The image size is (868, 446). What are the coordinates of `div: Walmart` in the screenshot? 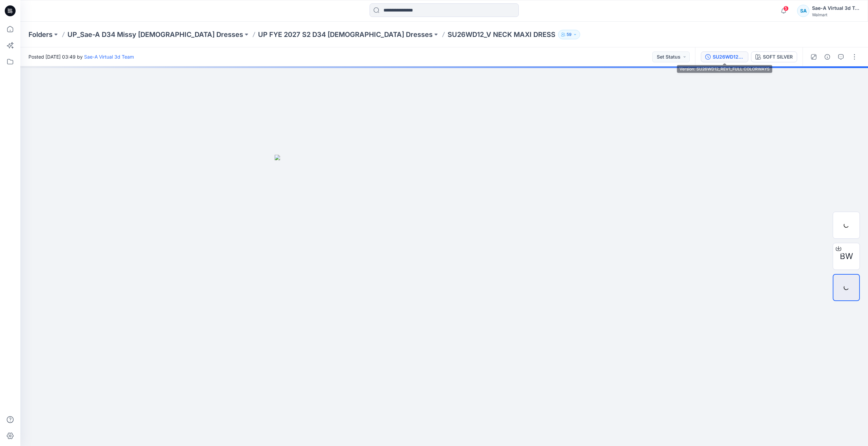 It's located at (835, 14).